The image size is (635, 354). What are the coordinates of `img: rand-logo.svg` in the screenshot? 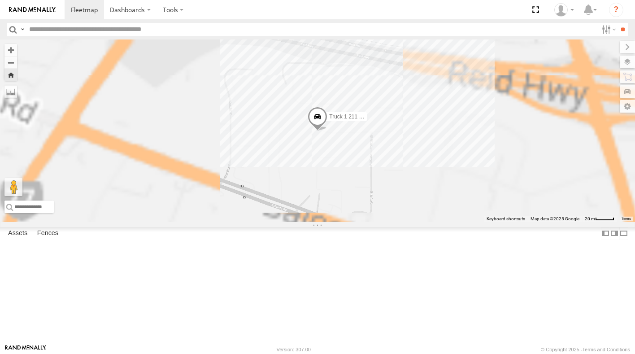 It's located at (32, 10).